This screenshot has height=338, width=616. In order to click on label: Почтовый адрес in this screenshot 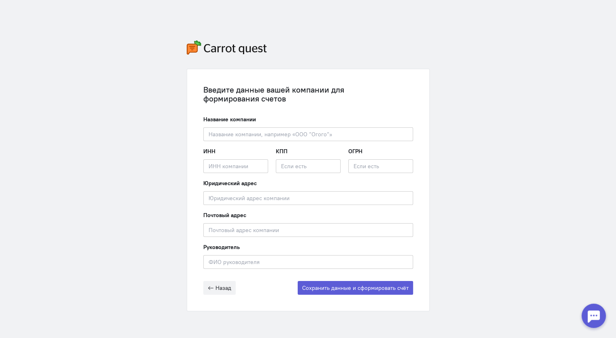, I will do `click(225, 215)`.